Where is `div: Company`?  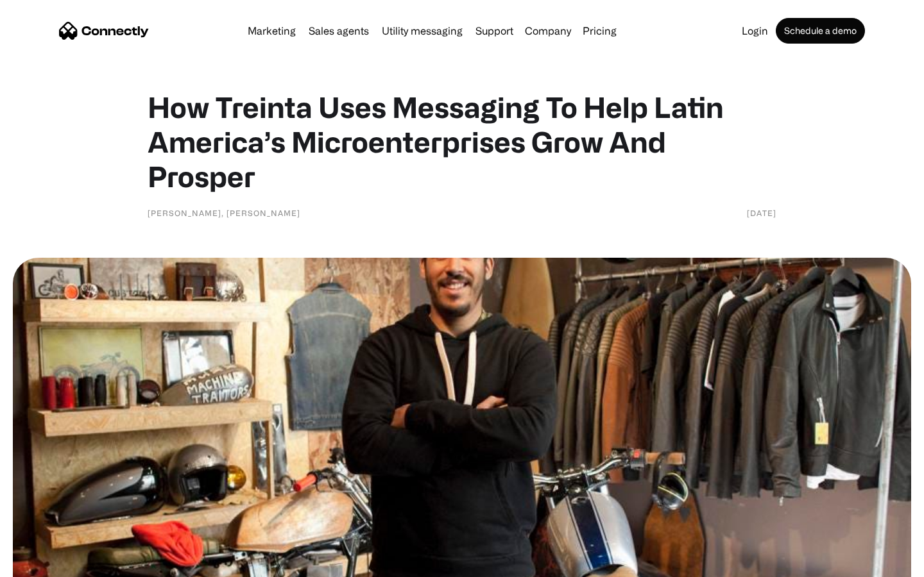 div: Company is located at coordinates (548, 31).